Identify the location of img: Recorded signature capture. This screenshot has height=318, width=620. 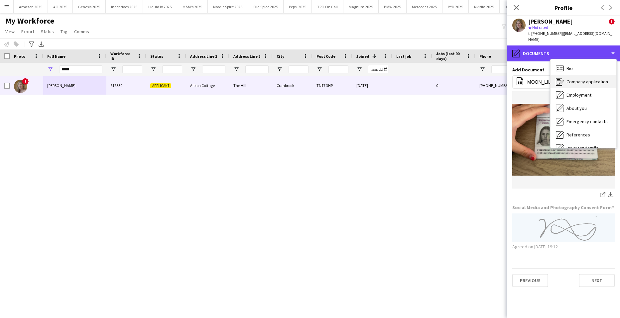
(563, 228).